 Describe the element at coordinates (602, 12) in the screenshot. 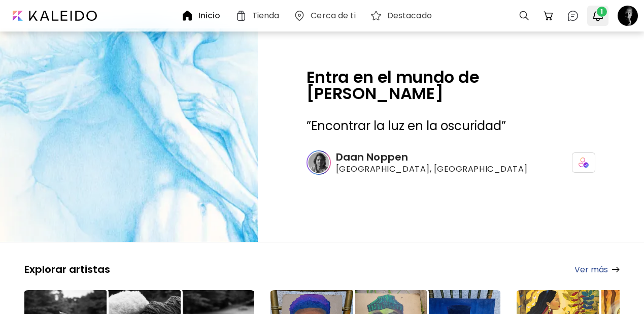

I see `span: 1` at that location.